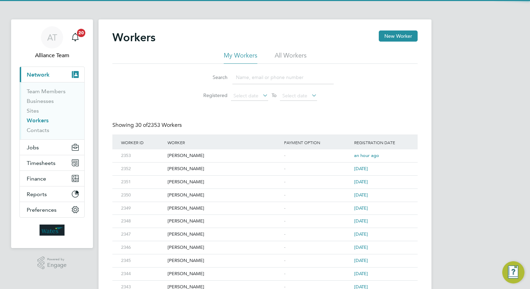 This screenshot has width=530, height=289. Describe the element at coordinates (159, 125) in the screenshot. I see `span: 2353 Workers` at that location.